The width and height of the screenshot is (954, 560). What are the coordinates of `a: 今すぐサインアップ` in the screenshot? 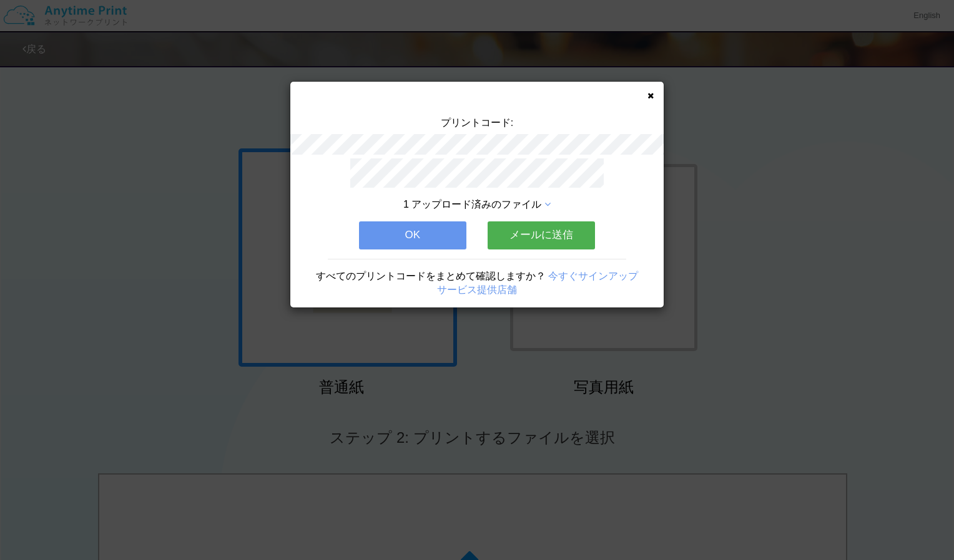 It's located at (593, 276).